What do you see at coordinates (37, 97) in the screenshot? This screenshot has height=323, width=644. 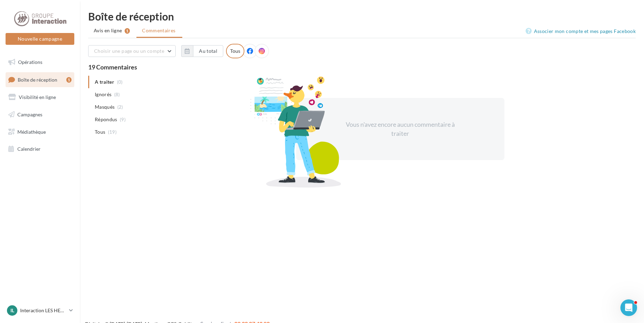 I see `span: Visibilité en ligne` at bounding box center [37, 97].